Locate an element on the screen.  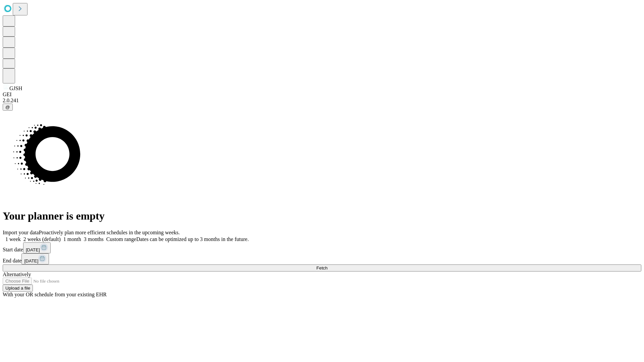
span: 1 month is located at coordinates (72, 239).